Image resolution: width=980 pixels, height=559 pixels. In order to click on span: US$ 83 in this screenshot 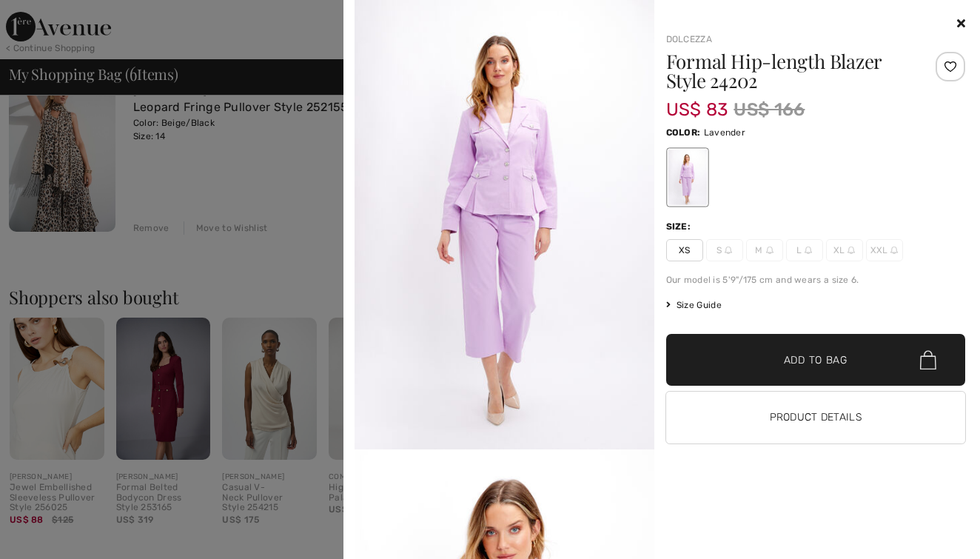, I will do `click(697, 102)`.